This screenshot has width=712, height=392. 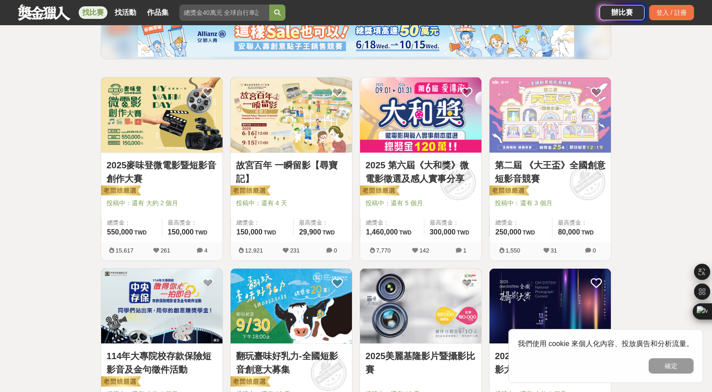 I want to click on a: 2025 OM SYSTEM全國攝影大賽, so click(x=550, y=362).